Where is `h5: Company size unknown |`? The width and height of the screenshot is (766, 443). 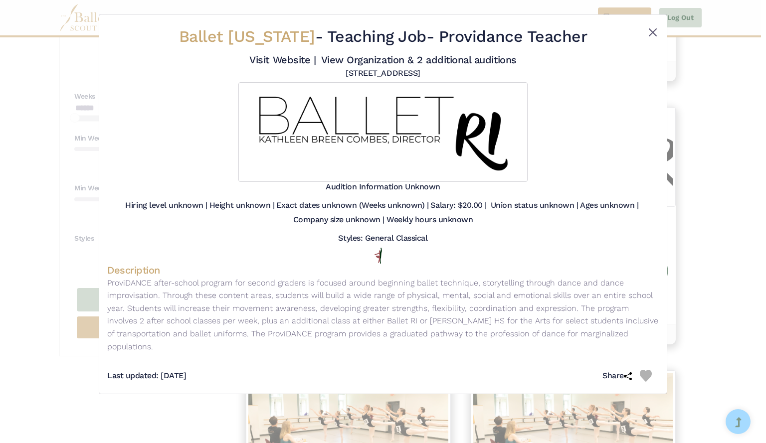
h5: Company size unknown | is located at coordinates (339, 220).